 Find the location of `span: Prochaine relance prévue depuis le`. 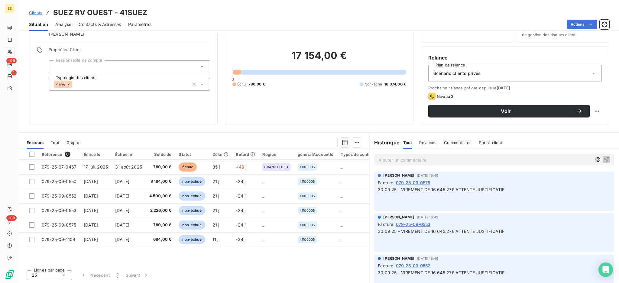

span: Prochaine relance prévue depuis le is located at coordinates (515, 88).